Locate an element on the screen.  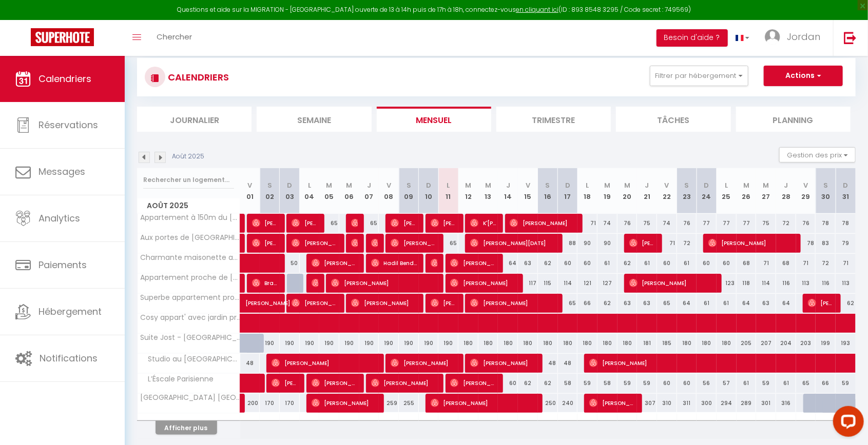
div: 203 is located at coordinates (806, 343).